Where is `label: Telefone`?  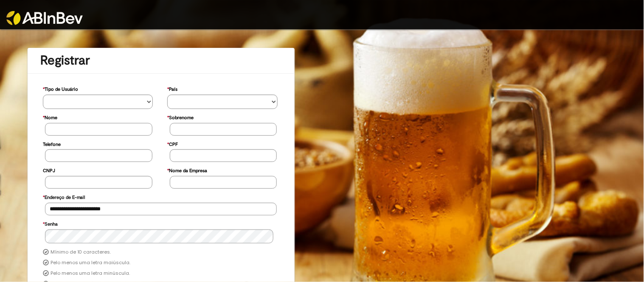
label: Telefone is located at coordinates (52, 143).